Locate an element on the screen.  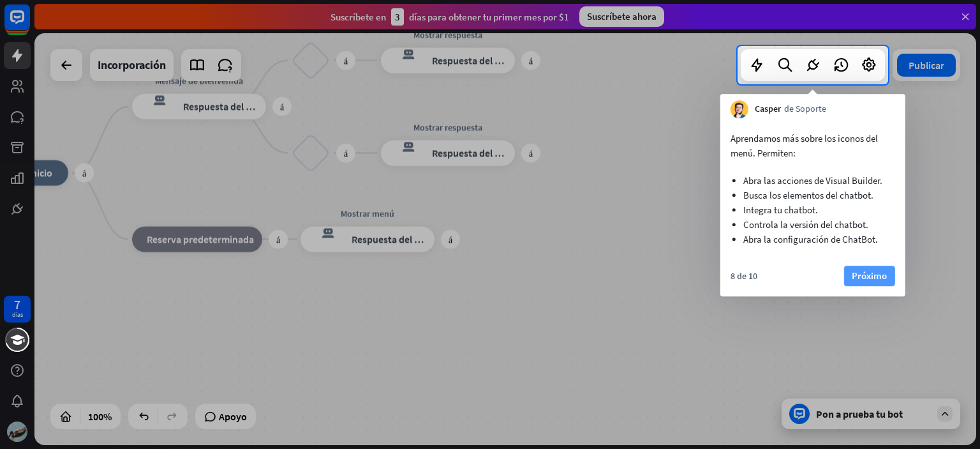
font: Integra tu chatbot. is located at coordinates (780, 209).